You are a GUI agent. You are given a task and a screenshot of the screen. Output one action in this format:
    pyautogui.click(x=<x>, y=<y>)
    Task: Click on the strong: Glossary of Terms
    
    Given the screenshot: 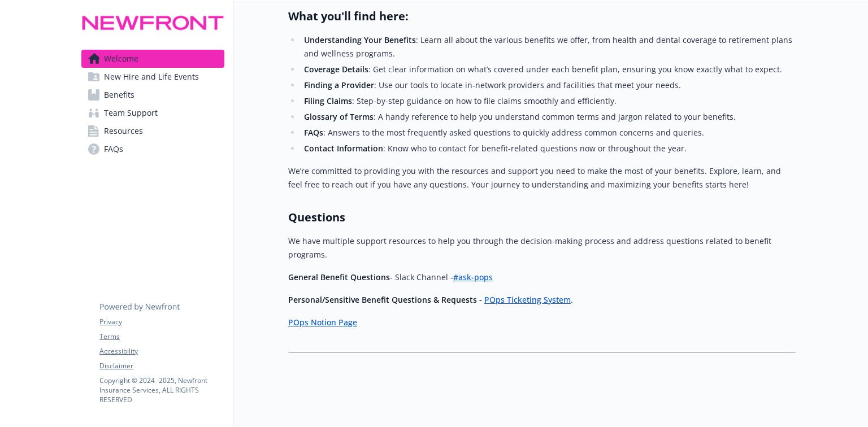 What is the action you would take?
    pyautogui.click(x=338, y=116)
    